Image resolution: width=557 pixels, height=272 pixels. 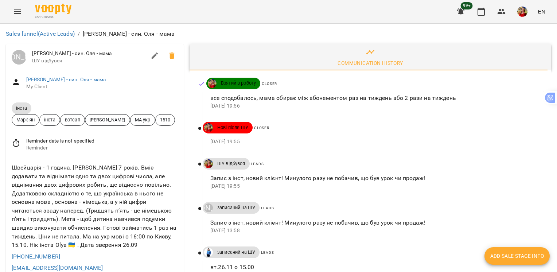 What do you see at coordinates (209, 252) in the screenshot?
I see `img: Дащенко Аня` at bounding box center [209, 252].